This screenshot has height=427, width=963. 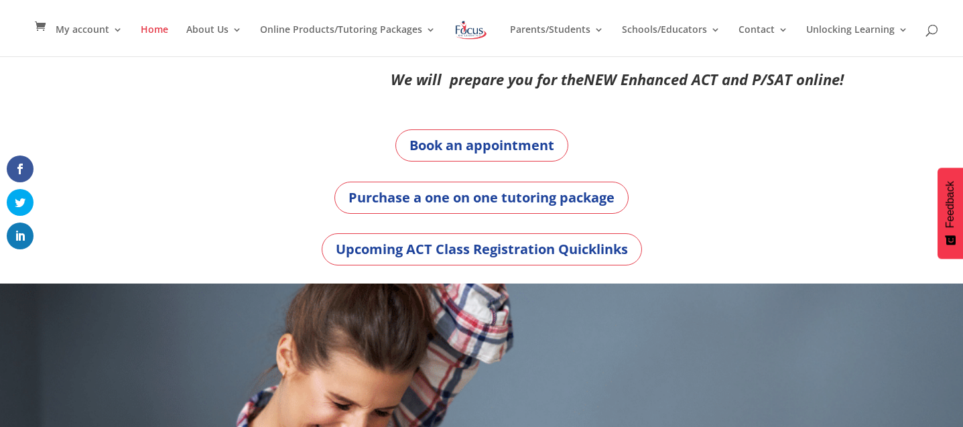 I want to click on a: Unlocking Learning, so click(x=857, y=40).